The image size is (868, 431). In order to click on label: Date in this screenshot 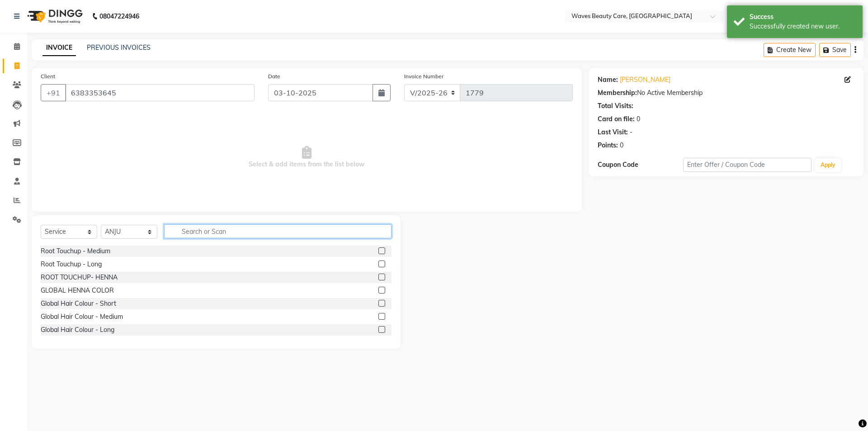, I will do `click(274, 77)`.